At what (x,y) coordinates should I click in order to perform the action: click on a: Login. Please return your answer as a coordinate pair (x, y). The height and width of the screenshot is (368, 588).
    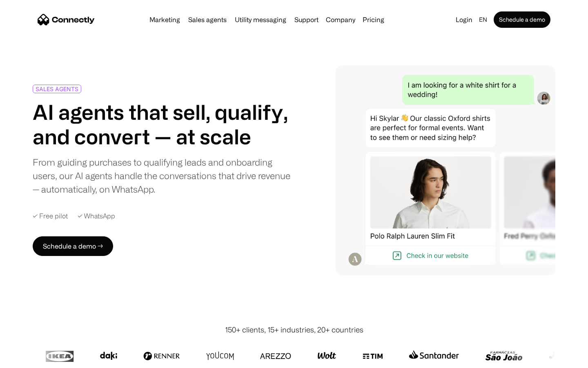
    Looking at the image, I should click on (464, 20).